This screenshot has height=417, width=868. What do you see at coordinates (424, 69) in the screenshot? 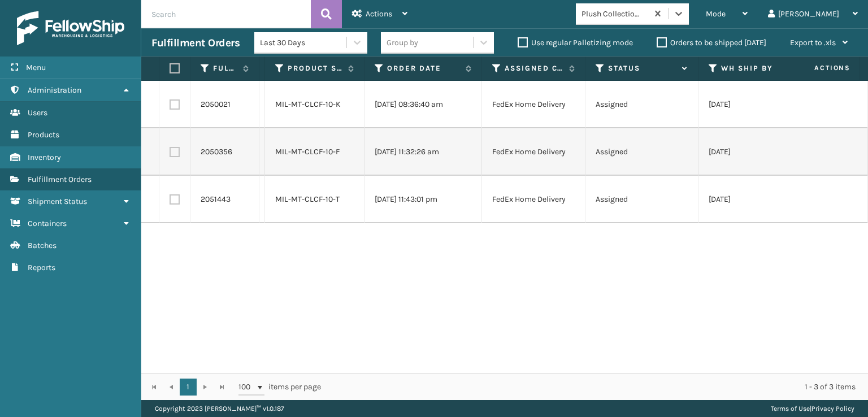
I see `label: Order Date` at bounding box center [424, 69].